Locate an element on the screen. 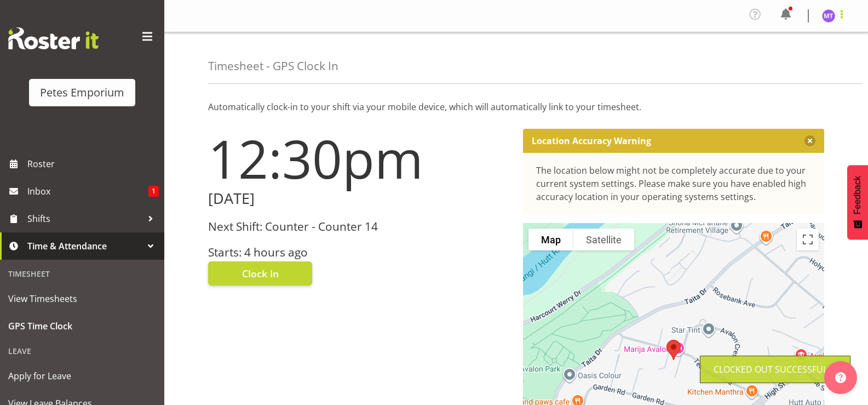 The height and width of the screenshot is (405, 868). span: Feedback is located at coordinates (858, 195).